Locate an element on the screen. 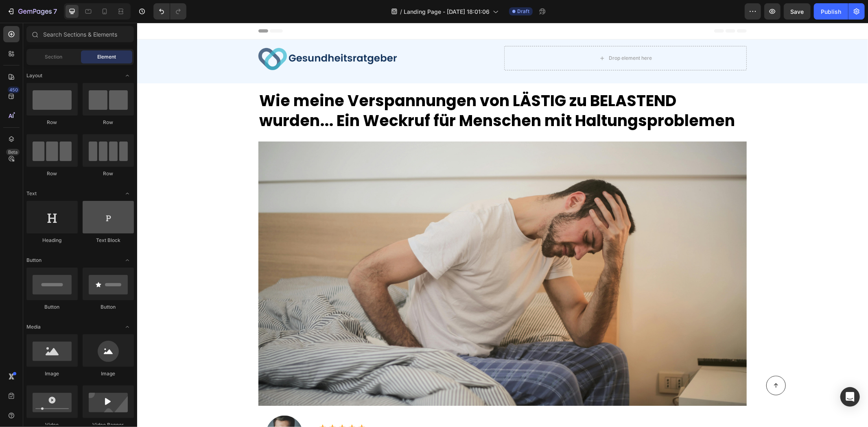 This screenshot has height=427, width=868. span: Save is located at coordinates (797, 12).